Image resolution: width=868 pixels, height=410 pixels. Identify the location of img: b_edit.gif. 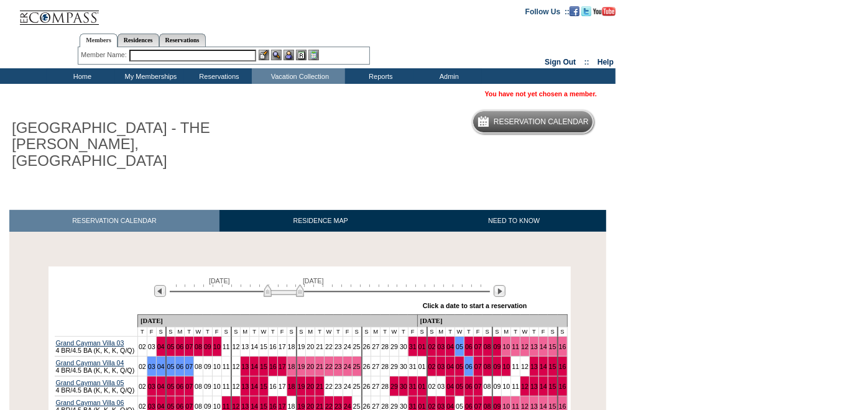
(263, 54).